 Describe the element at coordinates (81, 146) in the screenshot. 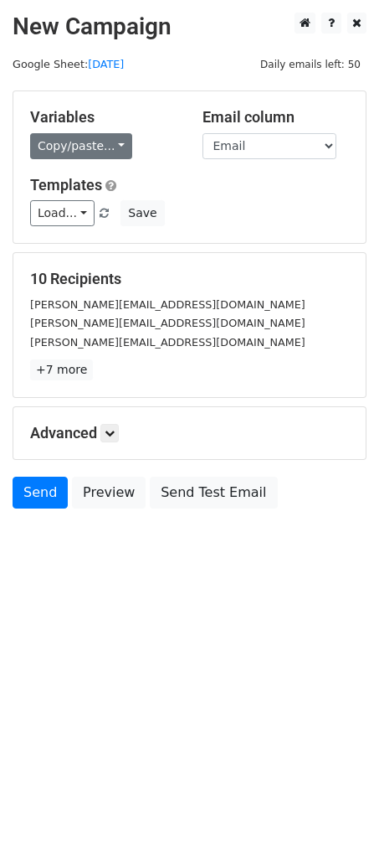

I see `a: Copy/paste...` at that location.